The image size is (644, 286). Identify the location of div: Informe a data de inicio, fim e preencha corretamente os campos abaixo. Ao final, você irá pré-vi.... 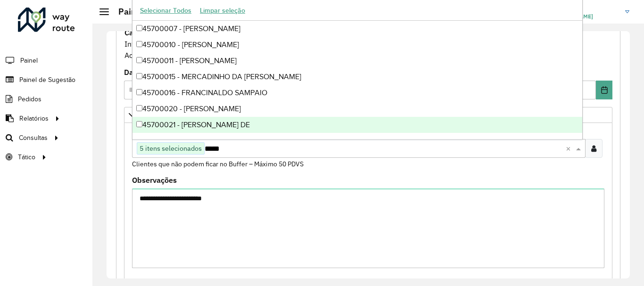
(368, 44).